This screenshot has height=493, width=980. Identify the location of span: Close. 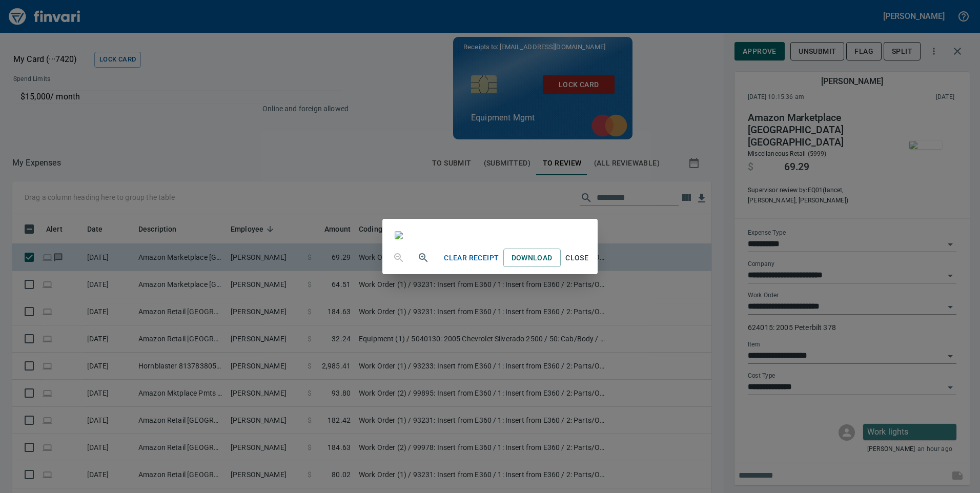
(577, 258).